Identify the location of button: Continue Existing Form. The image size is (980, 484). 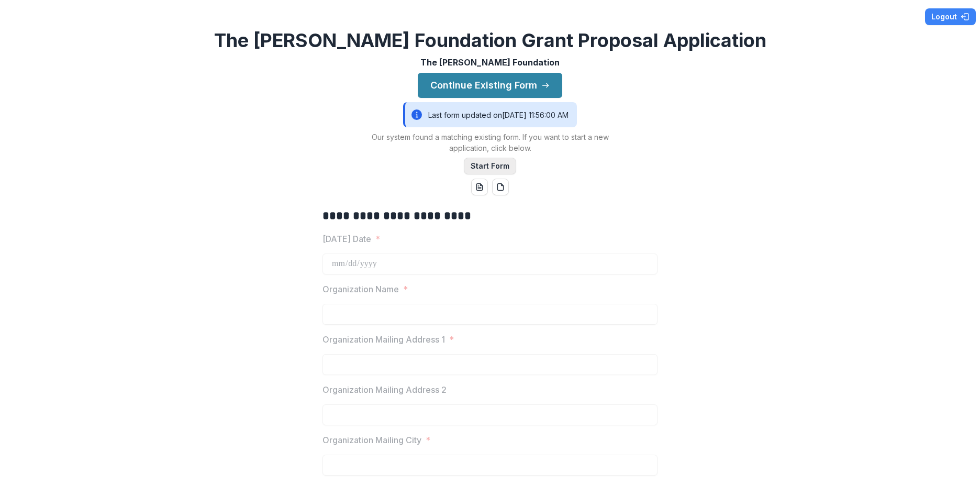
(490, 85).